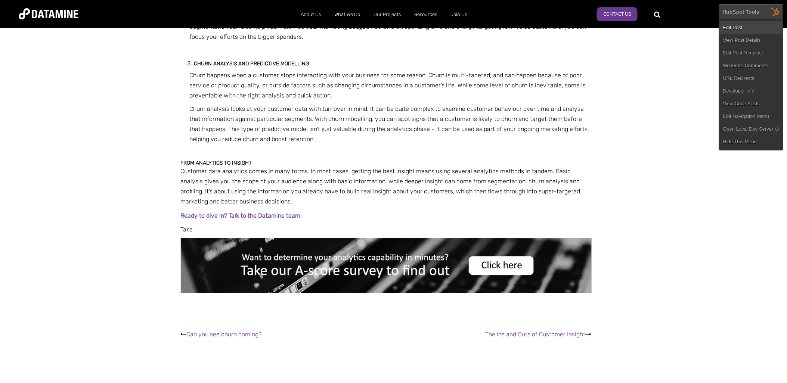 This screenshot has height=383, width=787. Describe the element at coordinates (387, 15) in the screenshot. I see `a: Our Projects` at that location.